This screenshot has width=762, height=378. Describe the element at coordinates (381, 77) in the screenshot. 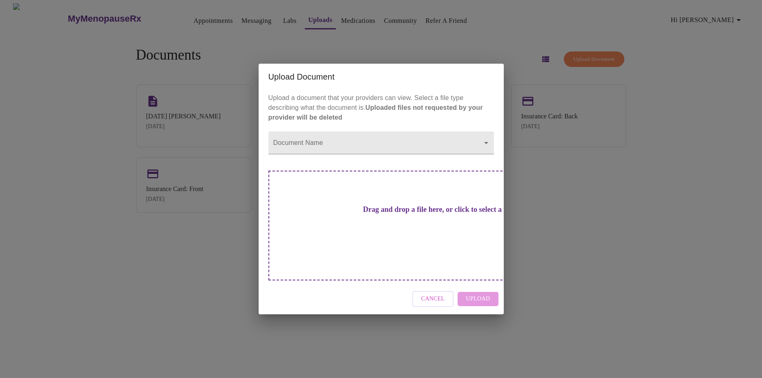

I see `h2: Upload Document` at that location.